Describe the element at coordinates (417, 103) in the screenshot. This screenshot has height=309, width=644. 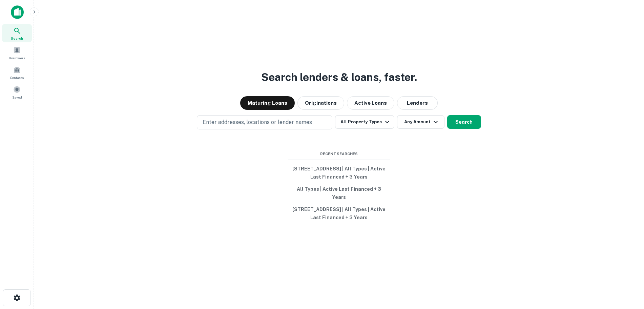
I see `button: Lenders` at that location.